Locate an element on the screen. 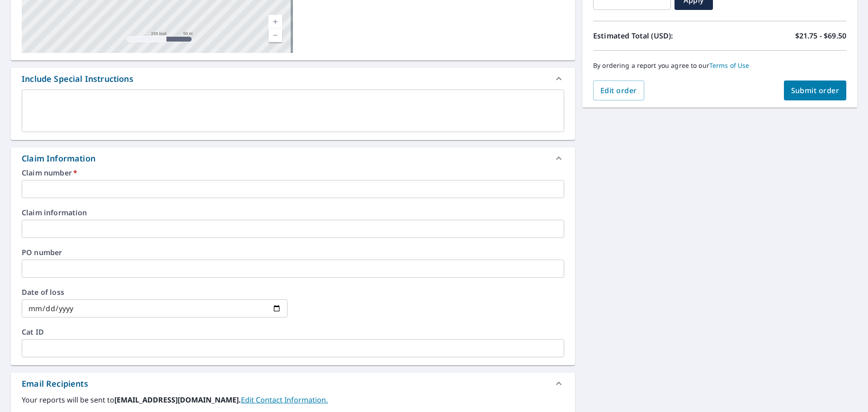  button: Edit order is located at coordinates (619, 90).